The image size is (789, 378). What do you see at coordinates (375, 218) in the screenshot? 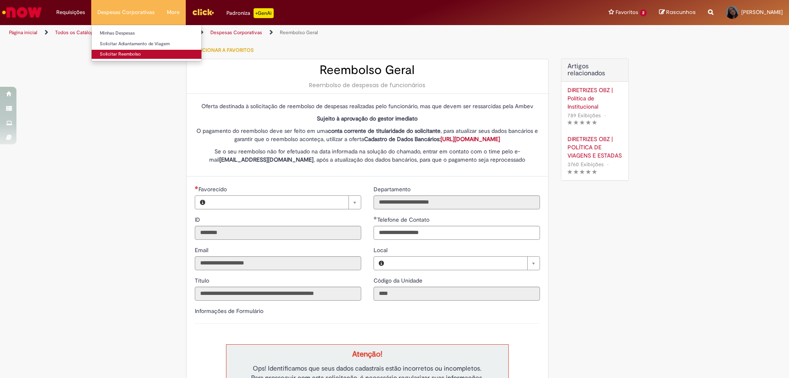
I see `span: Obrigatório Preenchido` at bounding box center [375, 218].